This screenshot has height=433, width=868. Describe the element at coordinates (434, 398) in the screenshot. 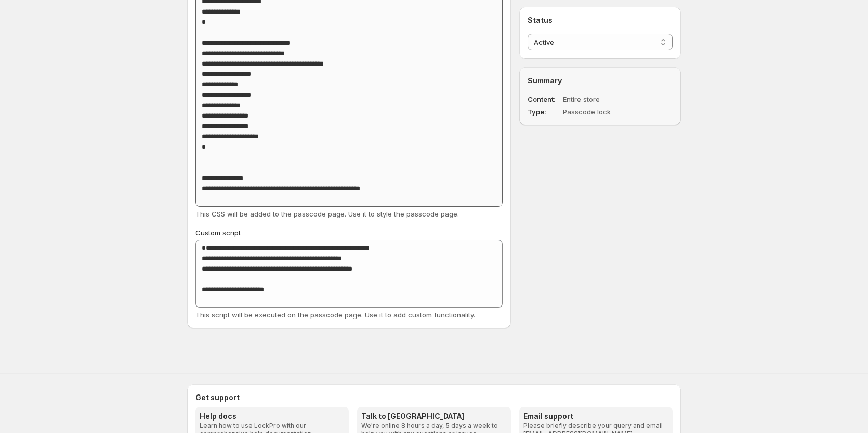

I see `h2: Get support` at that location.